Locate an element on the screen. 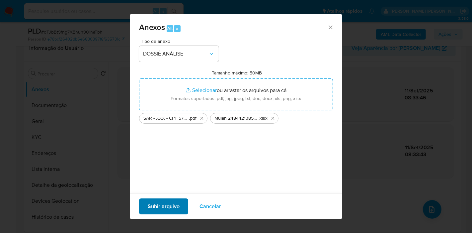 The width and height of the screenshot is (472, 233). ul: Arquivos selecionados is located at coordinates (236, 117).